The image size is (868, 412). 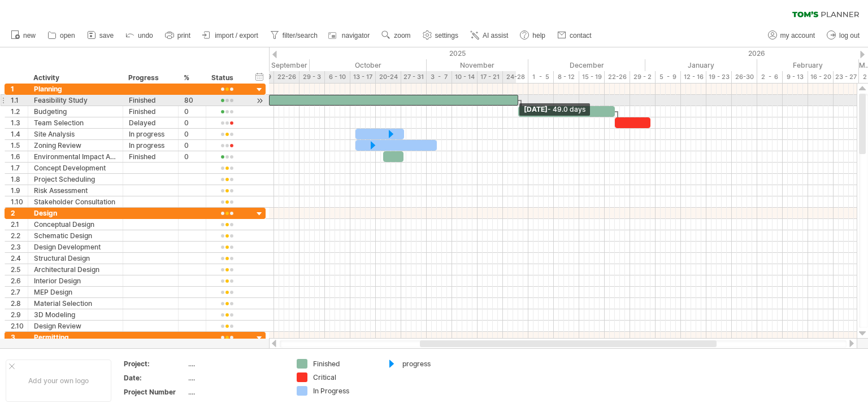 What do you see at coordinates (140, 36) in the screenshot?
I see `a: undo` at bounding box center [140, 36].